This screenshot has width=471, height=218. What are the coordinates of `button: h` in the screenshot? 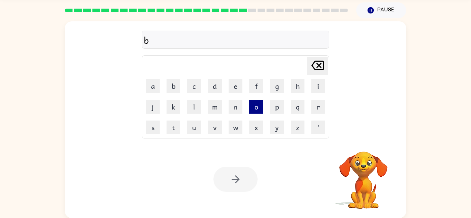 It's located at (298, 86).